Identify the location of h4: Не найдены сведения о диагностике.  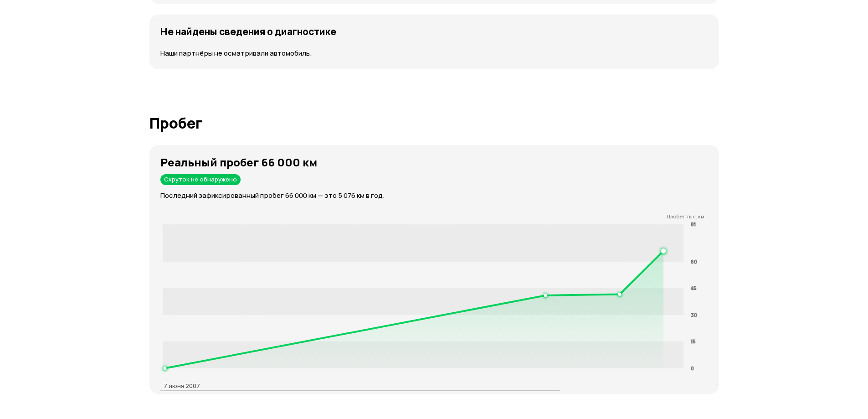
(249, 31).